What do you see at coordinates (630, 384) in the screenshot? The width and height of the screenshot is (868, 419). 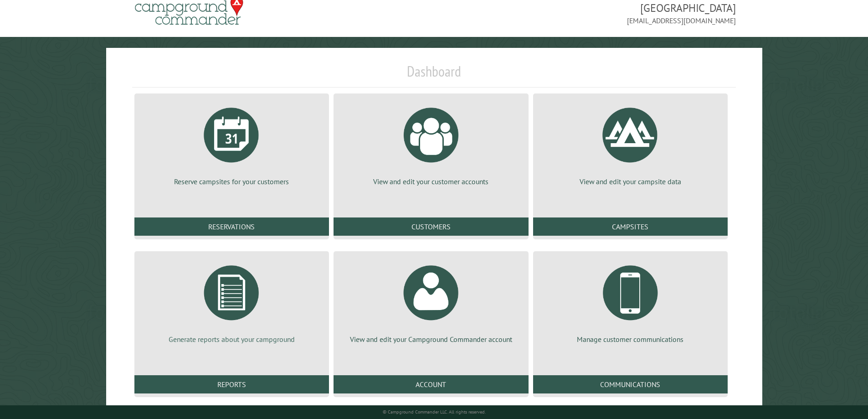 I see `a: Communications` at bounding box center [630, 384].